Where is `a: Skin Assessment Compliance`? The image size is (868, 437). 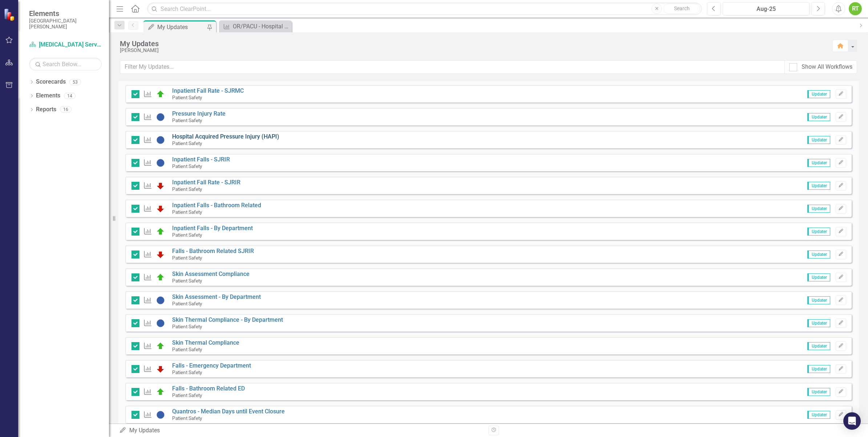 a: Skin Assessment Compliance is located at coordinates (211, 274).